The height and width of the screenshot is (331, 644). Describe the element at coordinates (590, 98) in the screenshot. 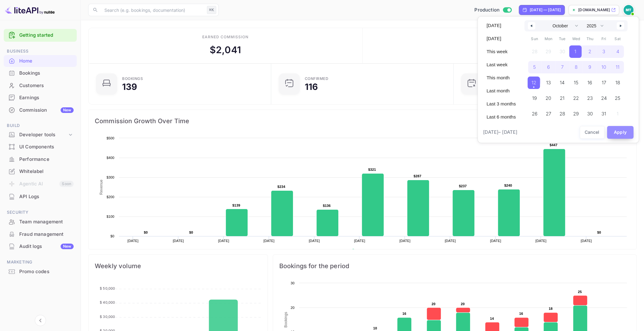

I see `span: 23` at that location.